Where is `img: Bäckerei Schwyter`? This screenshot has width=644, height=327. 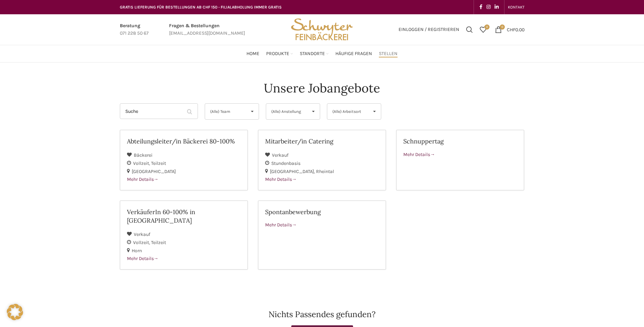 img: Bäckerei Schwyter is located at coordinates (322, 29).